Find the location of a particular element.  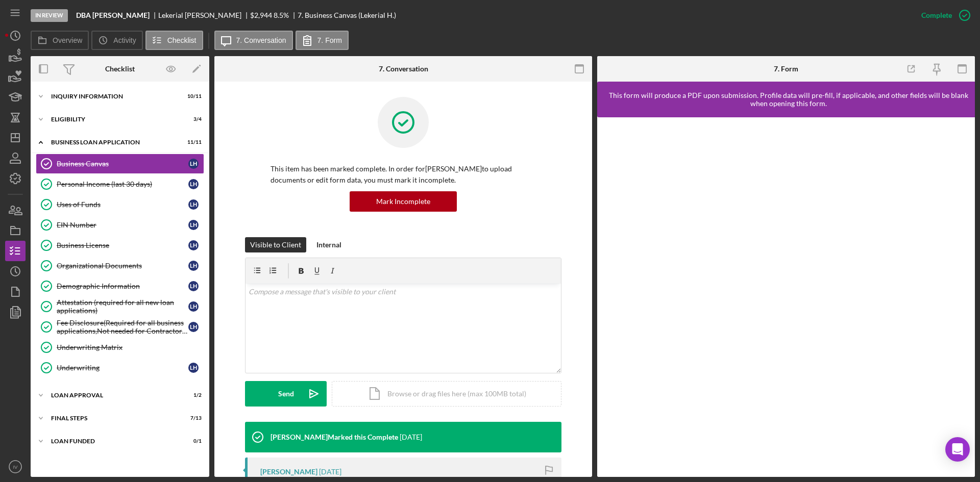

text: IV is located at coordinates (15, 467).